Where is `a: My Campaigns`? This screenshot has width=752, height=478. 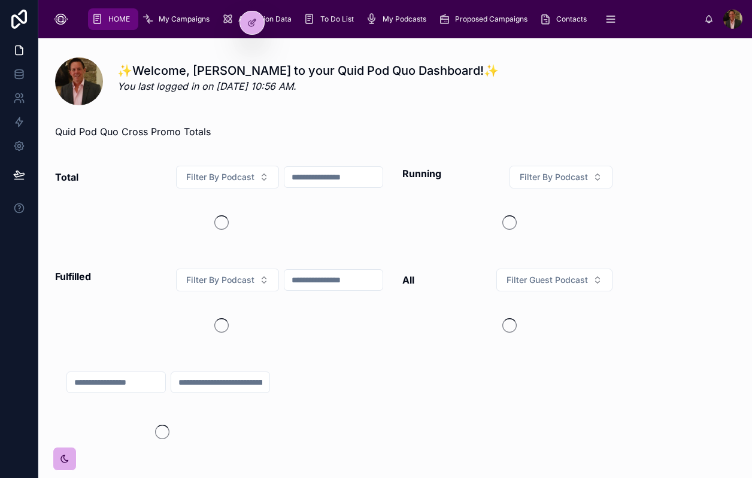 a: My Campaigns is located at coordinates (178, 19).